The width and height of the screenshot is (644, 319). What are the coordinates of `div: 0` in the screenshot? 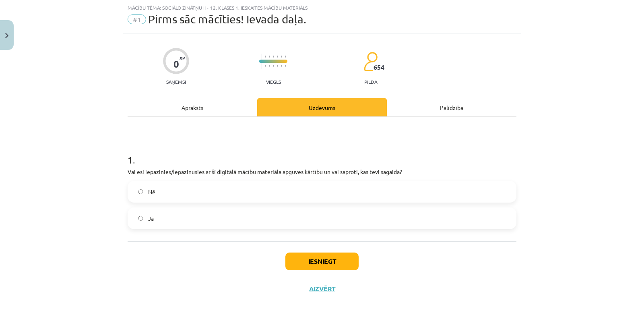 It's located at (176, 64).